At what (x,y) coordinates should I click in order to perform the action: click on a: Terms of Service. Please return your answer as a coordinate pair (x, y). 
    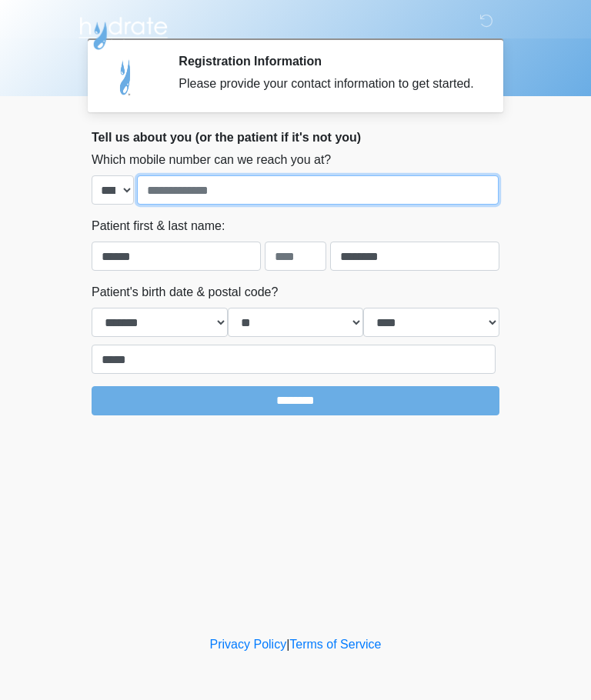
    Looking at the image, I should click on (334, 644).